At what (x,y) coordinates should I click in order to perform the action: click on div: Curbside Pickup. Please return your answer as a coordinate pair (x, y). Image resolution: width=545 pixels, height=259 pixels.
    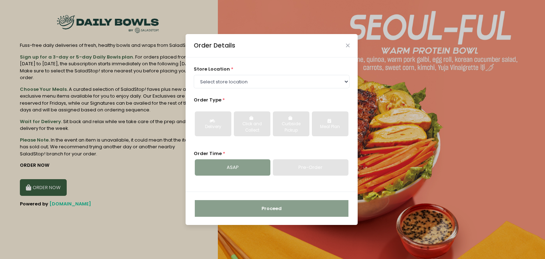
    Looking at the image, I should click on (291, 127).